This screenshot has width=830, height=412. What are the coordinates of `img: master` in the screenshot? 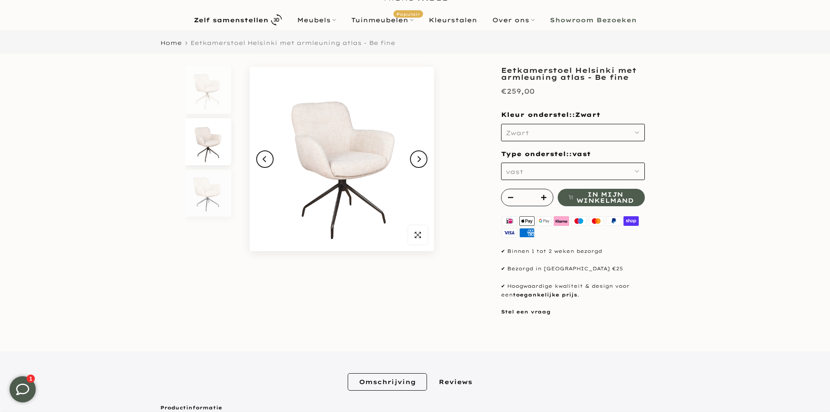 It's located at (597, 220).